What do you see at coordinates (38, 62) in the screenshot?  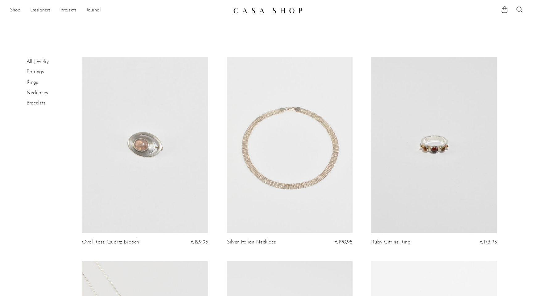 I see `a: All Jewelry` at bounding box center [38, 62].